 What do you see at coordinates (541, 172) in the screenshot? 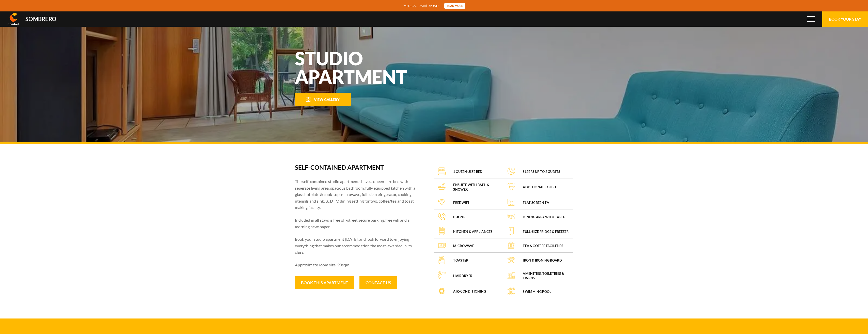
I see `h4: Sleeps up to 2 guests` at bounding box center [541, 172].